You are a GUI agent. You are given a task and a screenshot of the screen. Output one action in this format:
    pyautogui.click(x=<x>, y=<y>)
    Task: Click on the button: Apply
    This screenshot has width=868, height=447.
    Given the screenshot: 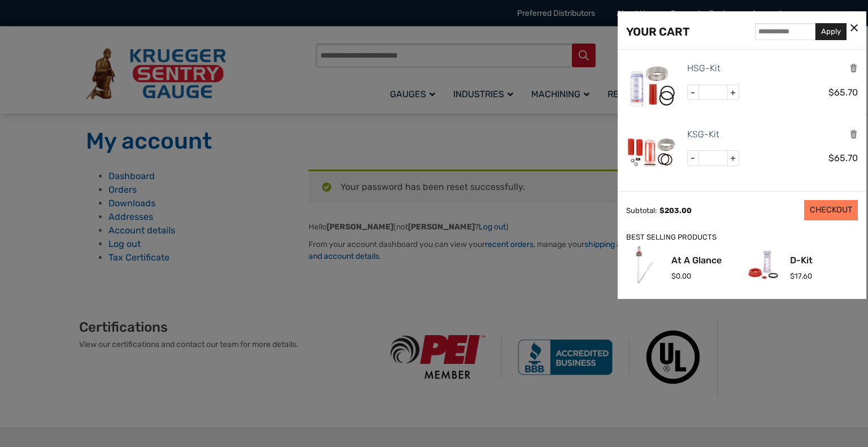 What is the action you would take?
    pyautogui.click(x=831, y=31)
    